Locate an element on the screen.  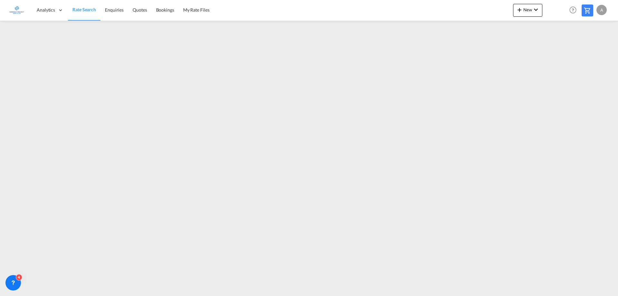
span: Analytics is located at coordinates (46, 10).